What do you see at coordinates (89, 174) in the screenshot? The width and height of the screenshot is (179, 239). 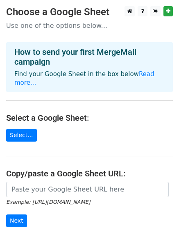 I see `h4: Copy/paste a Google Sheet URL:` at bounding box center [89, 174].